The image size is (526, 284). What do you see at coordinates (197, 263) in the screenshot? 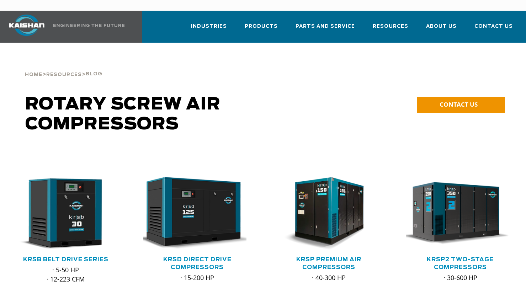
I see `a: KRSD Direct Drive Compressors` at bounding box center [197, 263].